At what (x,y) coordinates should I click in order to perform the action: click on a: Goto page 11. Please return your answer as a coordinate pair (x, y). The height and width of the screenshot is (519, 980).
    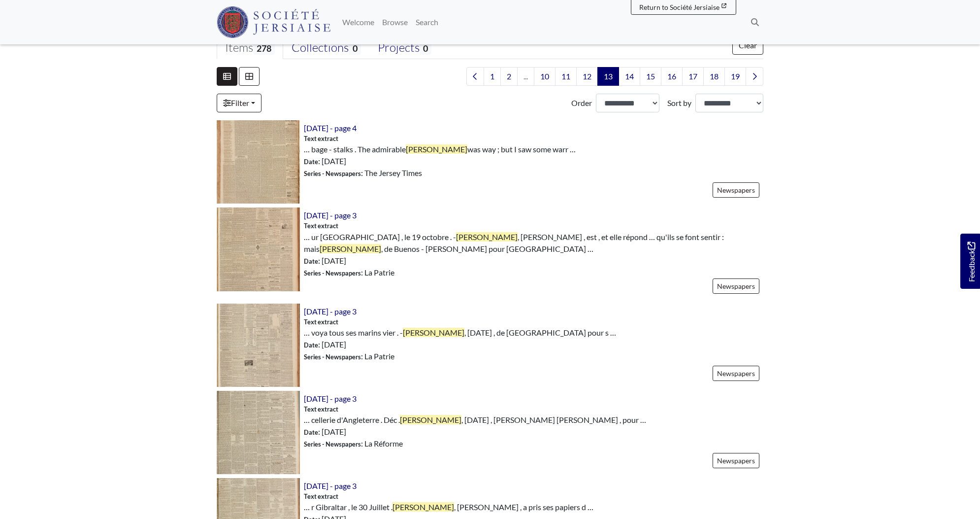
    Looking at the image, I should click on (566, 77).